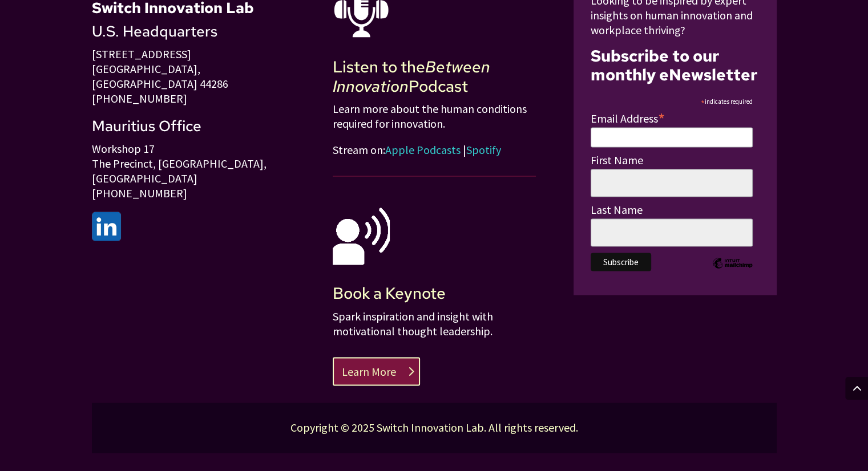  I want to click on a: Intuit Mailchimp, so click(732, 270).